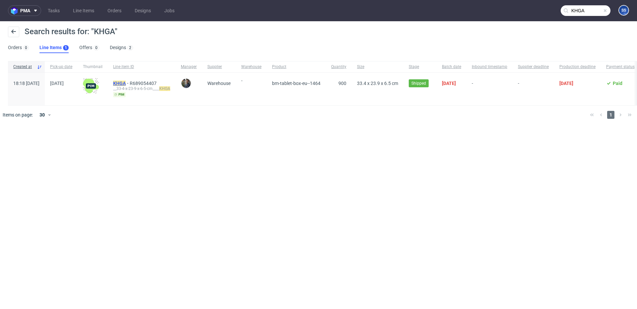  Describe the element at coordinates (186, 83) in the screenshot. I see `img: Maciej Sobola` at that location.